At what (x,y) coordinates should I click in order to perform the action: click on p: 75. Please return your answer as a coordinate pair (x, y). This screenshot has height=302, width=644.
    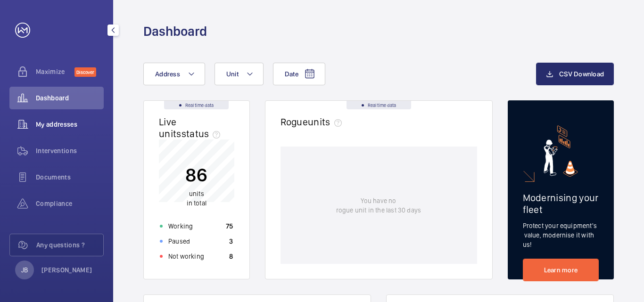
    Looking at the image, I should click on (230, 226).